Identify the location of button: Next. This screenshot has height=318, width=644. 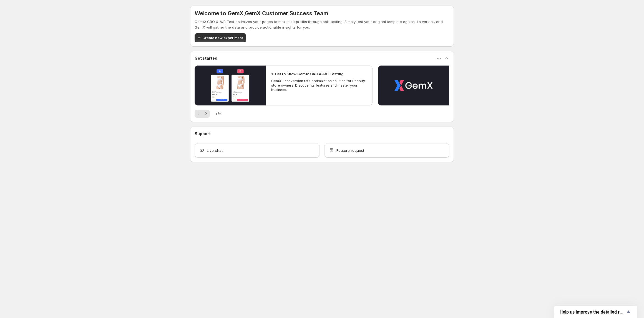
(206, 114).